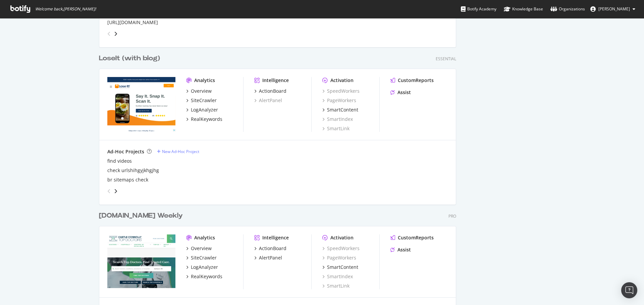 This screenshot has height=305, width=644. Describe the element at coordinates (126, 152) in the screenshot. I see `div: Ad-Hoc Projects` at that location.